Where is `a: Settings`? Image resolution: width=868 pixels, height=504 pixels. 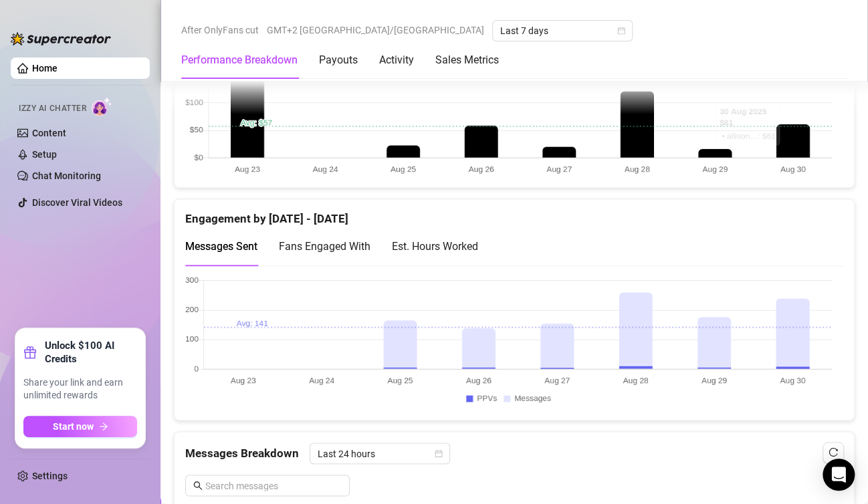
a: Settings is located at coordinates (50, 476).